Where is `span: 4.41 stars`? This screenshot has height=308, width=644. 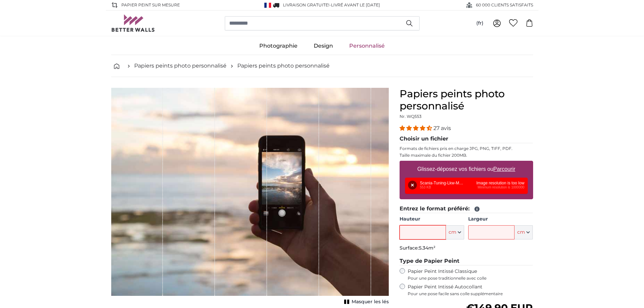
span: 4.41 stars is located at coordinates (416, 128).